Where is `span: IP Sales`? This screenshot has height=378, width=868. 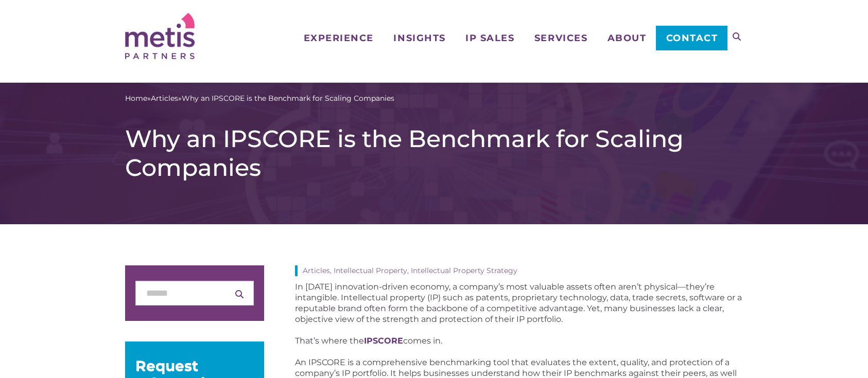 span: IP Sales is located at coordinates (490, 38).